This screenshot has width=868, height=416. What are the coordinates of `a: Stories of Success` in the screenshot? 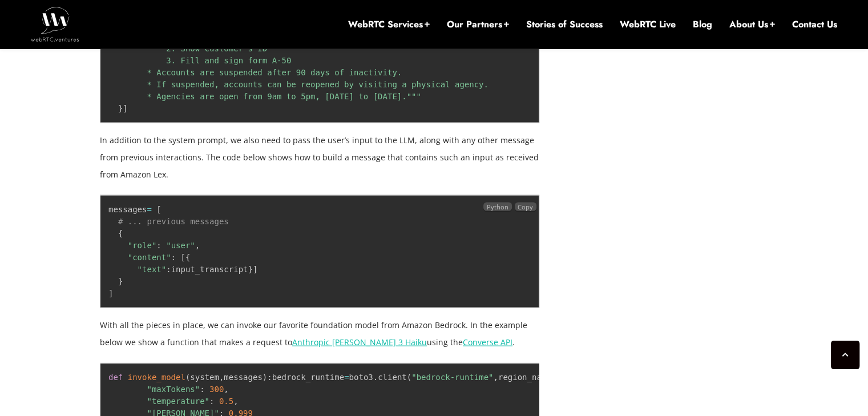 It's located at (565, 24).